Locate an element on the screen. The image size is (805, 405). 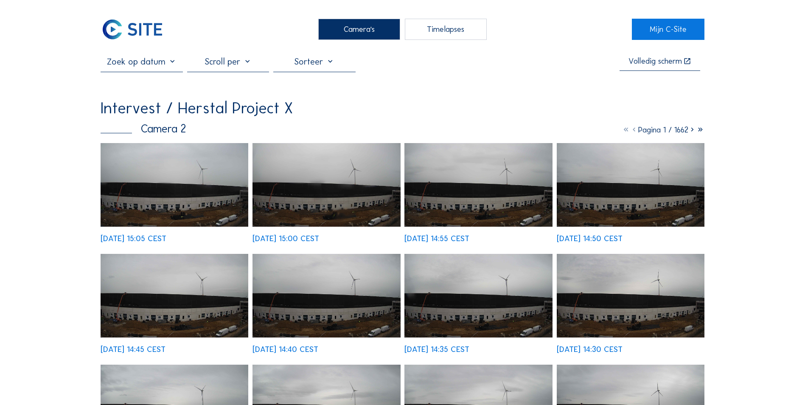
div: Volledig scherm is located at coordinates (655, 61).